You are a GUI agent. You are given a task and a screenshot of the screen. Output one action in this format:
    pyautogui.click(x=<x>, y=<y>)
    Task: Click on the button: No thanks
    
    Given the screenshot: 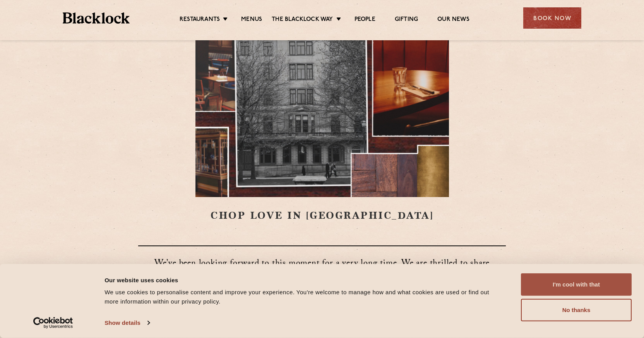 What is the action you would take?
    pyautogui.click(x=576, y=310)
    